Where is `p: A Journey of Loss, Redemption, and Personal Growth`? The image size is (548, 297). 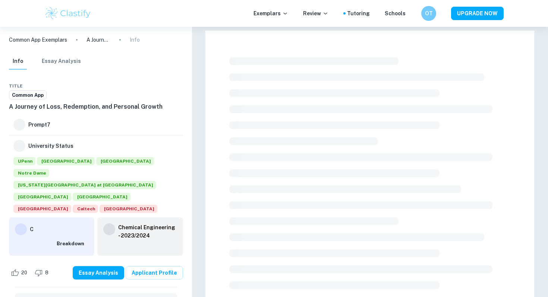
p: A Journey of Loss, Redemption, and Personal Growth is located at coordinates (98, 40).